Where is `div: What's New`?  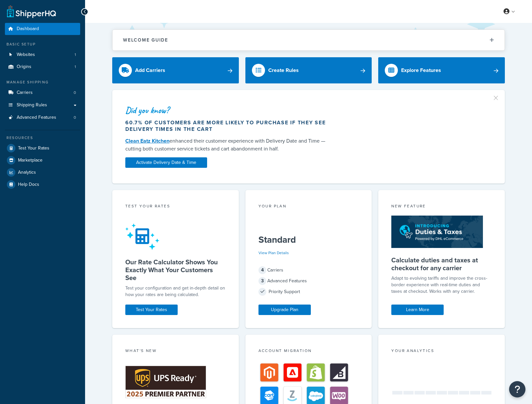 div: What's New is located at coordinates (175, 351).